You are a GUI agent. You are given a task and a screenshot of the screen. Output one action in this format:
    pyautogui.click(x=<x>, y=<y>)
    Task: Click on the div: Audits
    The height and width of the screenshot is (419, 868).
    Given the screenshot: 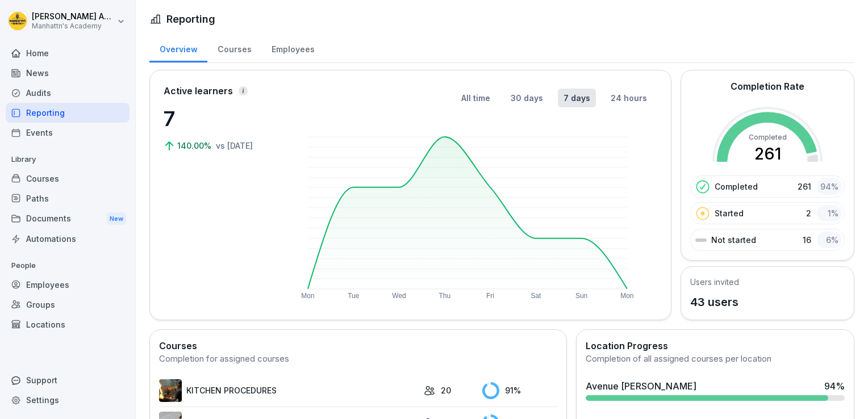 What is the action you would take?
    pyautogui.click(x=68, y=93)
    